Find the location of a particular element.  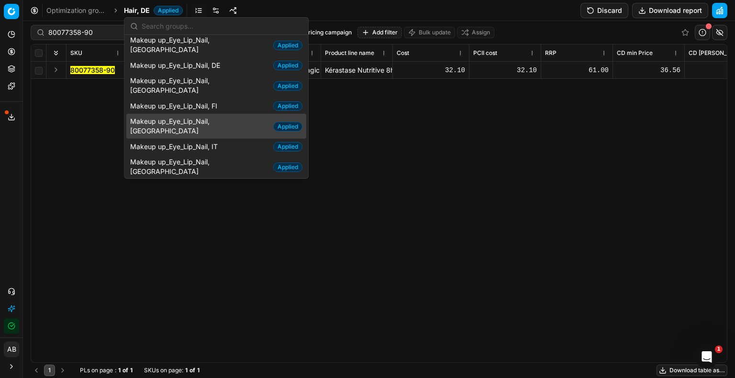

span: SKU is located at coordinates (76, 53).